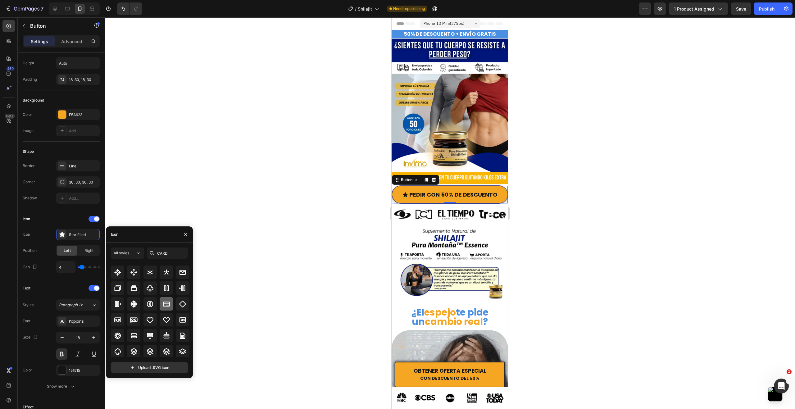 The width and height of the screenshot is (795, 409). I want to click on div: 30, 30, 30, 30, so click(84, 182).